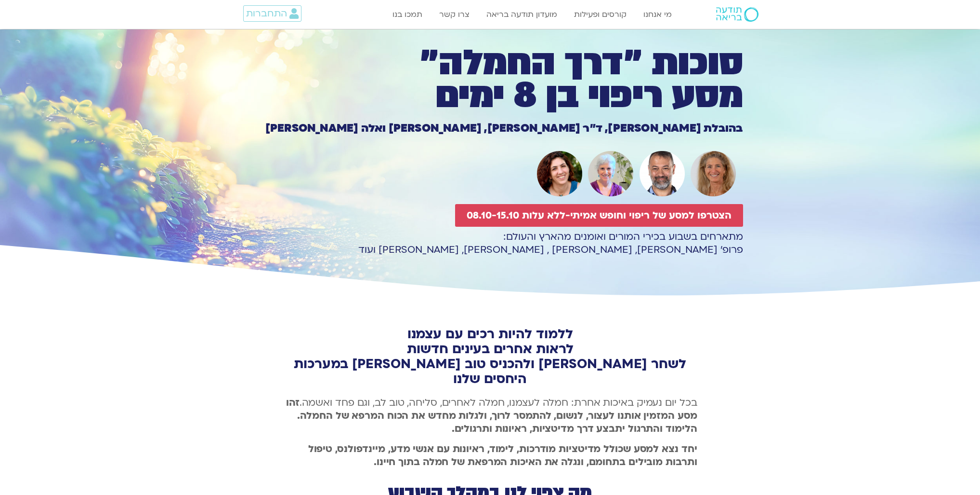  Describe the element at coordinates (503, 455) in the screenshot. I see `b: יחד נצא למסע שכולל מדיטציות מודרכות, לימוד, ראיונות עם אנשי מדע, מיינדפולנס, טיפול ותרבות מובילים...` at that location.